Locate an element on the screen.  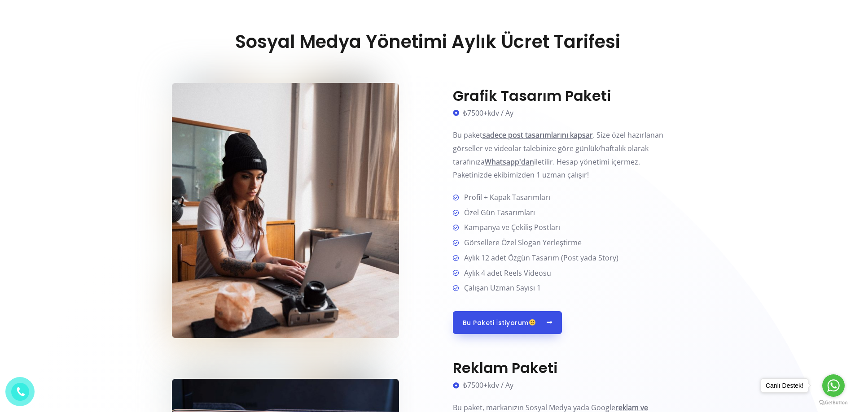
span: Aylık 4 adet Reels Videosu is located at coordinates (506, 274).